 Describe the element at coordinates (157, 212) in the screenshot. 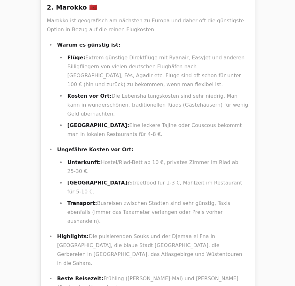

I see `li: Busreisen zwischen Städten sind sehr günstig, Taxis ebenfalls (immer das Taxameter verlangen oder...` at that location.